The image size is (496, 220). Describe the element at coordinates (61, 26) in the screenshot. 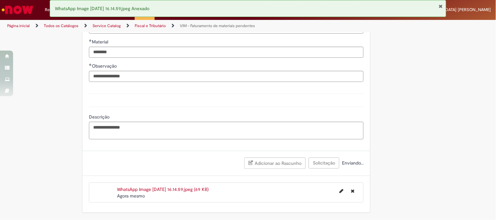

I see `a: Todos os Catálogos` at that location.